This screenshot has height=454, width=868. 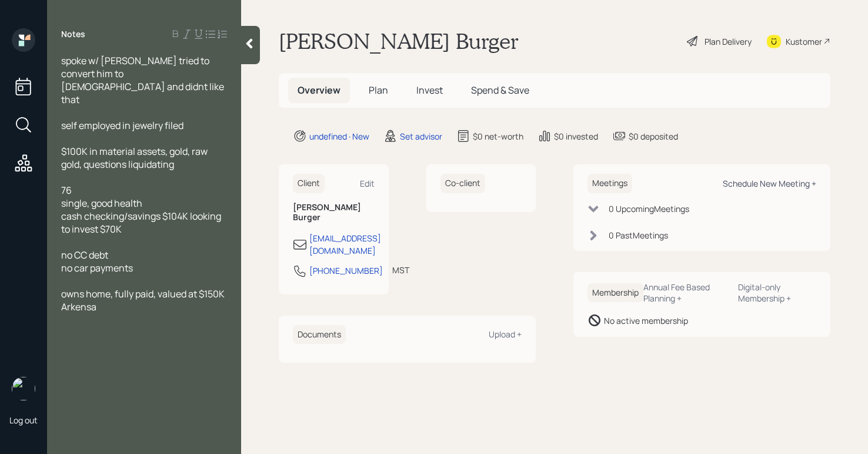 I want to click on div: Annual Fee Based Planning +, so click(x=686, y=293).